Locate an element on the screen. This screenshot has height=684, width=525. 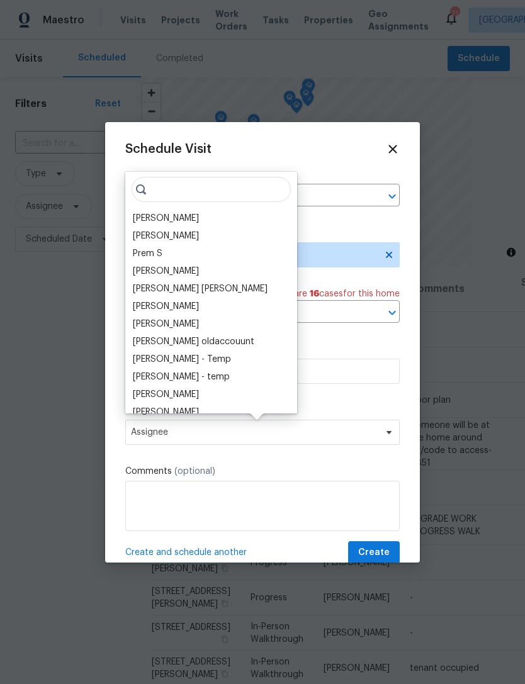
span: Create is located at coordinates (374, 552).